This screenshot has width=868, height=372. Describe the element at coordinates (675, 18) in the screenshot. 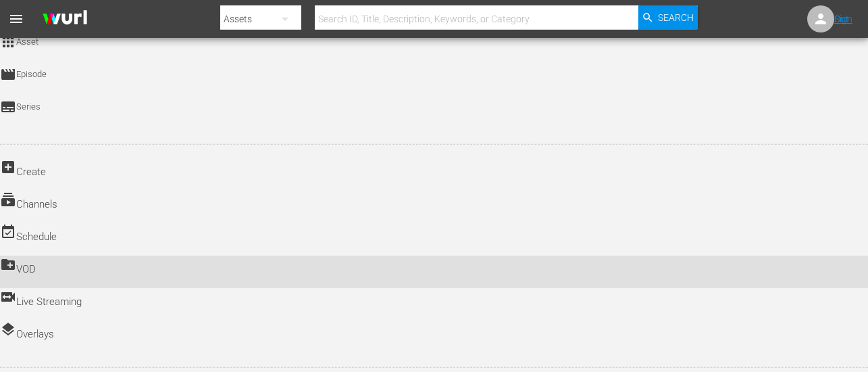

I see `span: Search` at that location.